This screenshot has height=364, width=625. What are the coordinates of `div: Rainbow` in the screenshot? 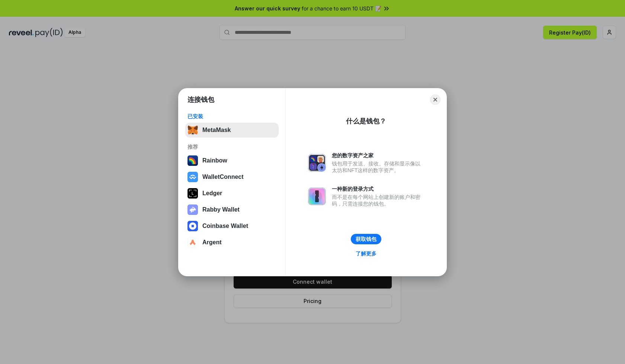 It's located at (215, 160).